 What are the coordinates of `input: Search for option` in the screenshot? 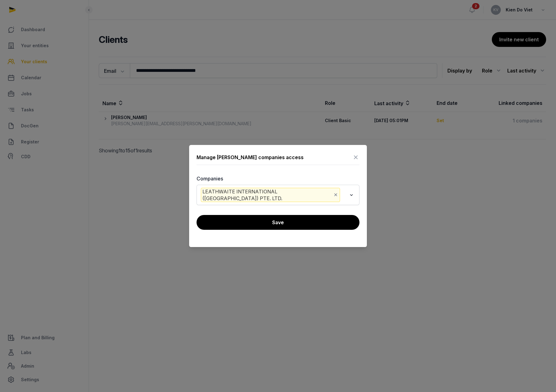 It's located at (344, 195).